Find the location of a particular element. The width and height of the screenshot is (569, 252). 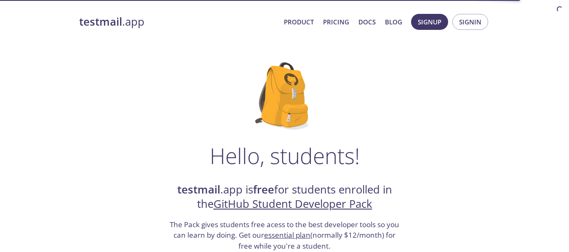

span: Signup is located at coordinates (430, 22).